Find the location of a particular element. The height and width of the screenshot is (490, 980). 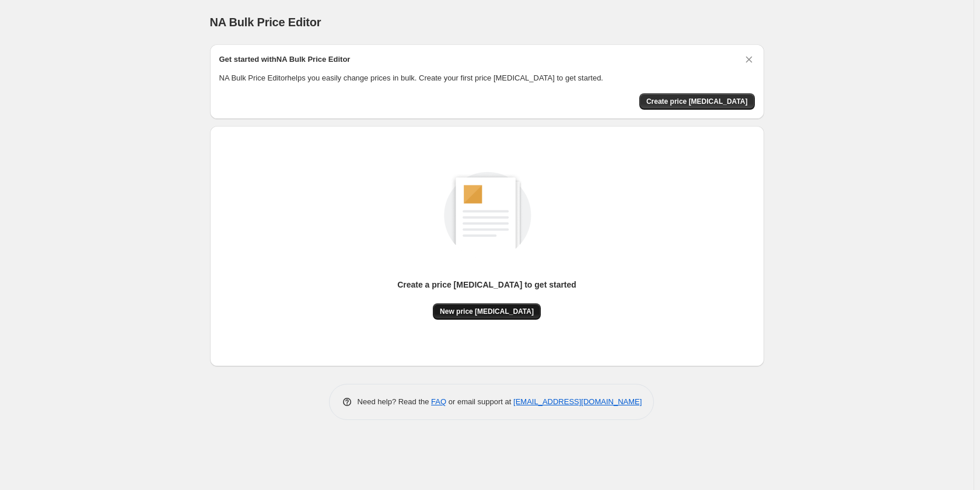

h2: Get started with NA Bulk Price Editor is located at coordinates (285, 60).